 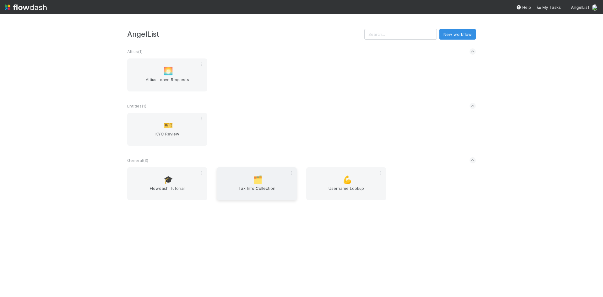 I want to click on span: Tax Info Collection, so click(x=257, y=191).